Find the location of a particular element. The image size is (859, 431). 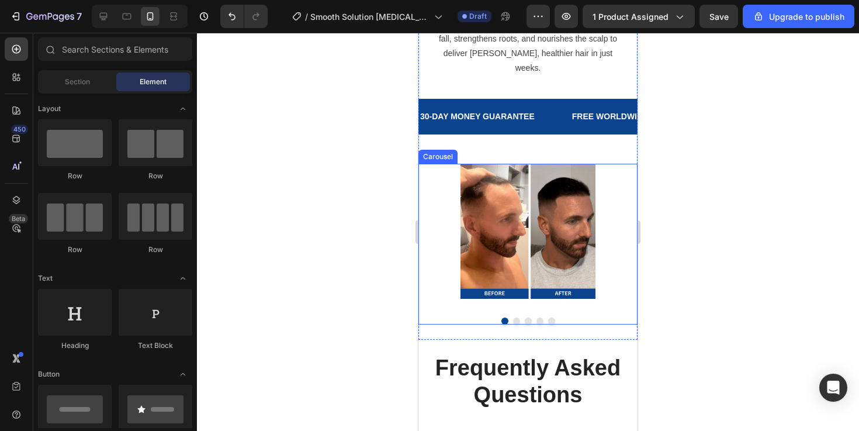

div: Text Block is located at coordinates (155, 345).